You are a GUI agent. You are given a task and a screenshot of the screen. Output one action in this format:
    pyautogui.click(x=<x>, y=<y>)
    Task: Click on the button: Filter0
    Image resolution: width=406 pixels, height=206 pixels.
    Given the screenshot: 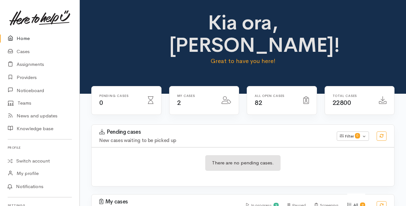 What is the action you would take?
    pyautogui.click(x=353, y=136)
    